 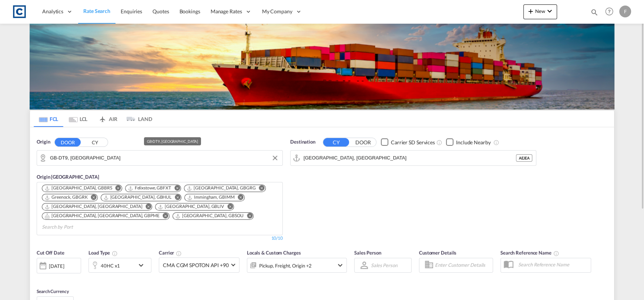 I want to click on div: 10/10, so click(x=277, y=238).